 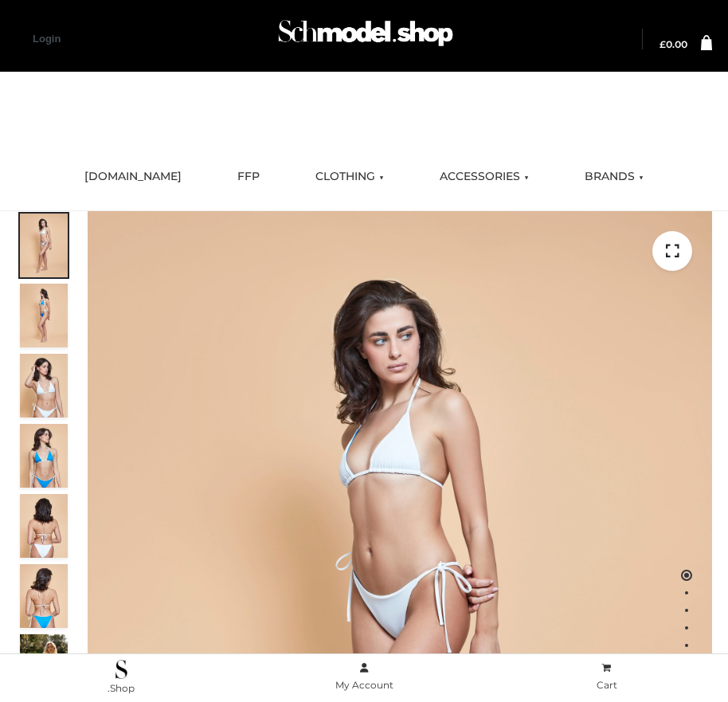 What do you see at coordinates (607, 677) in the screenshot?
I see `a: Cart` at bounding box center [607, 677].